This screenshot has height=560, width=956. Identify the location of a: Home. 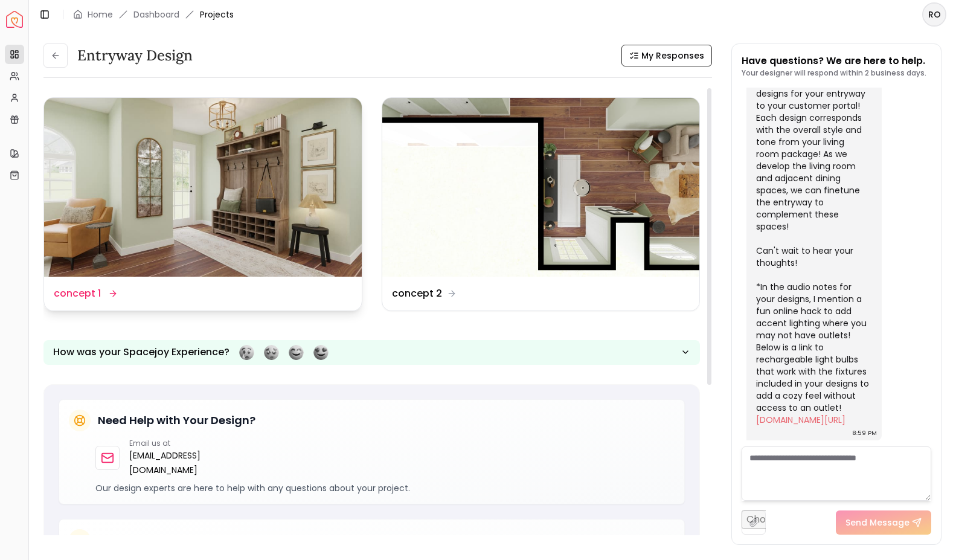
(100, 14).